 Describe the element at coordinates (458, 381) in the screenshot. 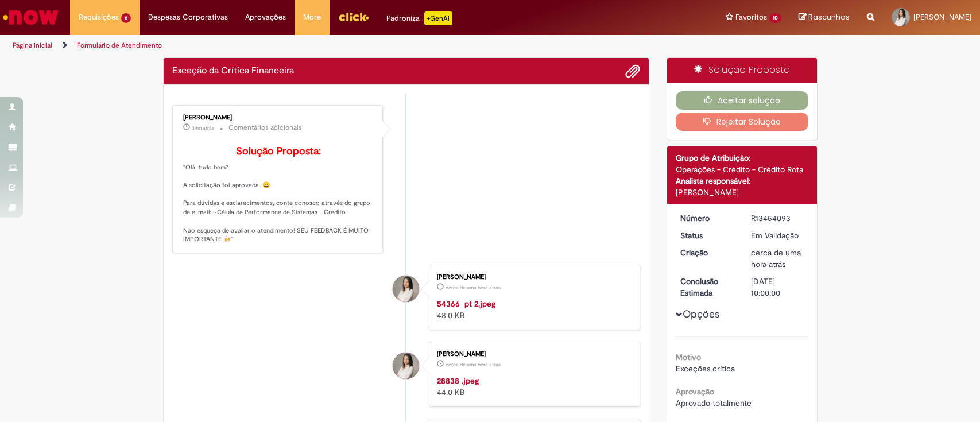

I see `a: 28838 .jpeg` at that location.